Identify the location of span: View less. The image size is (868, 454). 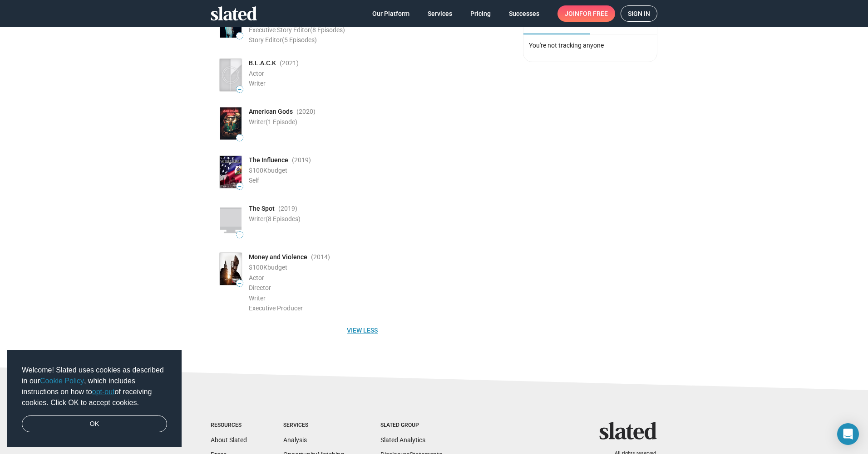
(362, 331).